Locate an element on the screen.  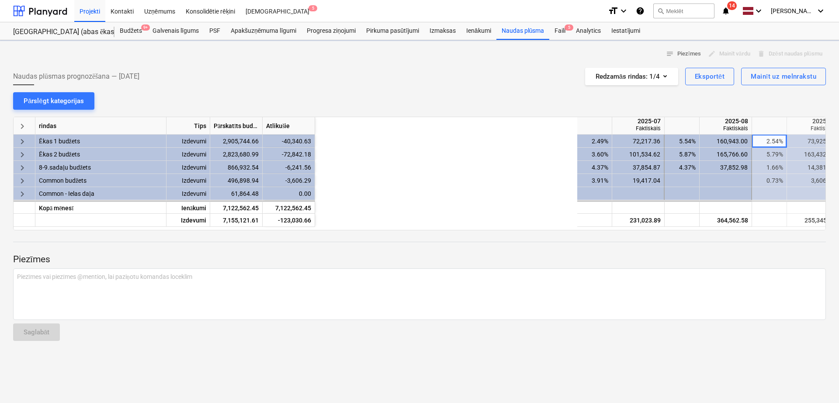
a: Analytics is located at coordinates (588, 31).